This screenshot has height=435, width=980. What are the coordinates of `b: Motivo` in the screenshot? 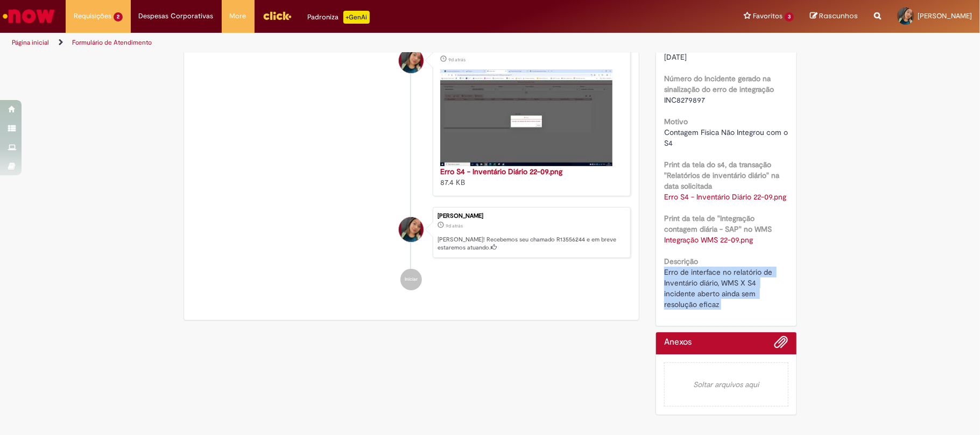 It's located at (676, 121).